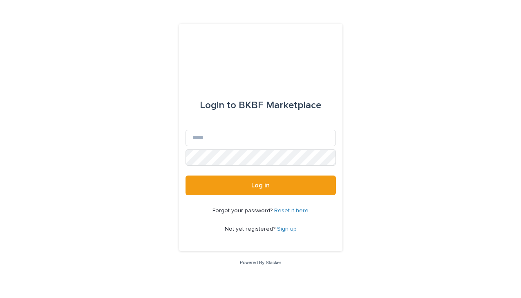 This screenshot has height=298, width=521. I want to click on button: Log in, so click(261, 185).